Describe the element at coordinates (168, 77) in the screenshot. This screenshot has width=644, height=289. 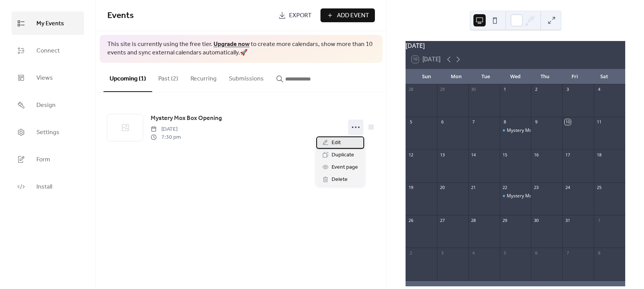
I see `button: Past (2)` at that location.